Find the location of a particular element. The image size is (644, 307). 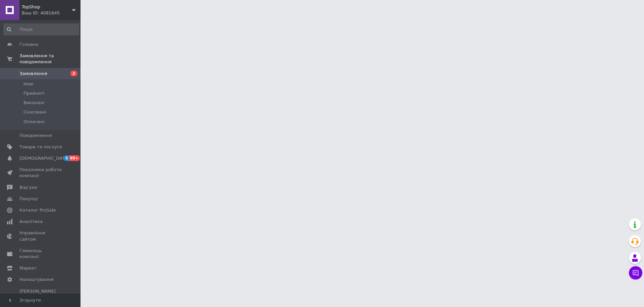

span: Каталог ProSale is located at coordinates (38, 211).